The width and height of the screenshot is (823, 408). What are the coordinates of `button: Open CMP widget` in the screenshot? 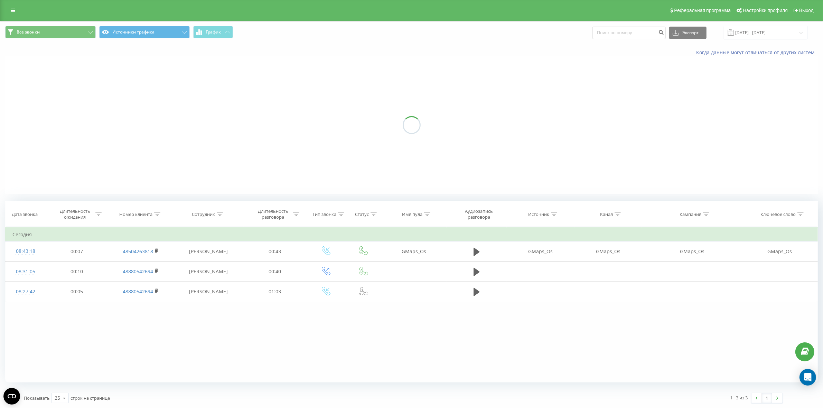 It's located at (12, 396).